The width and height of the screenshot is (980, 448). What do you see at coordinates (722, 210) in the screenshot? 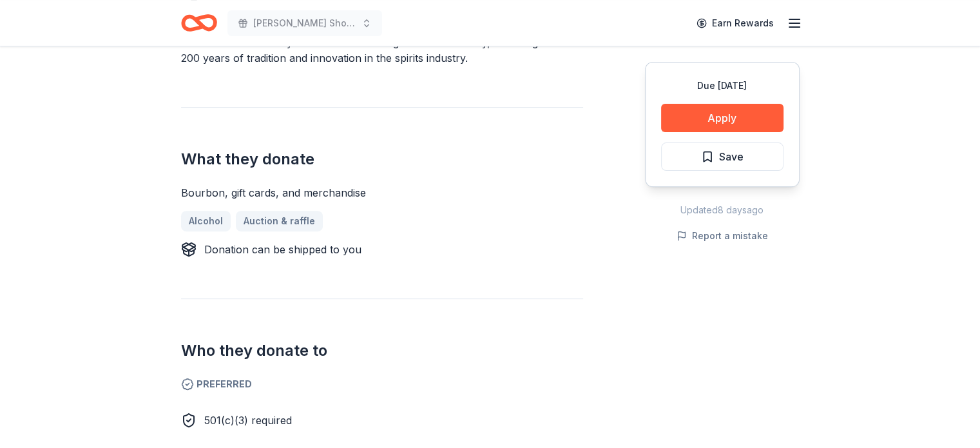
I see `div: Updated 8 days ago` at bounding box center [722, 210].